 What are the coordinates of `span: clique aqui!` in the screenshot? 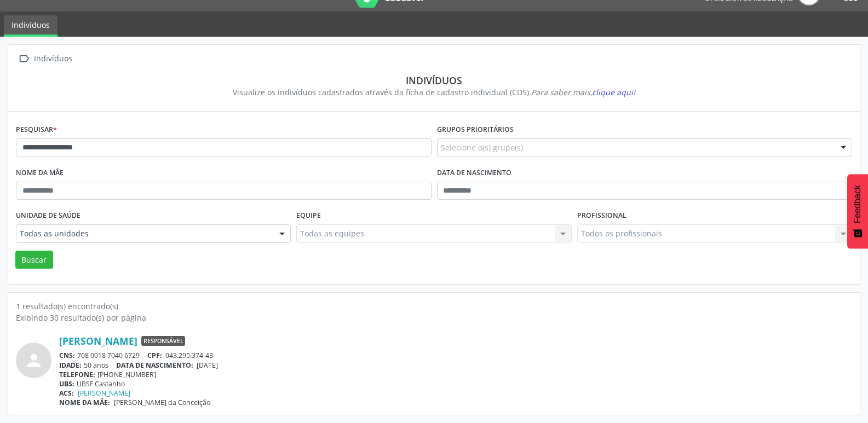 It's located at (613, 92).